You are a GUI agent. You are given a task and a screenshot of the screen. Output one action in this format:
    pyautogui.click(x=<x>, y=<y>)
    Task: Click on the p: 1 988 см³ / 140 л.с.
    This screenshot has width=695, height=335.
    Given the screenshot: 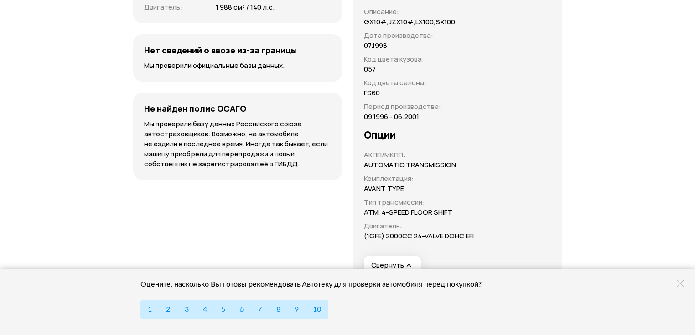 What is the action you would take?
    pyautogui.click(x=245, y=7)
    